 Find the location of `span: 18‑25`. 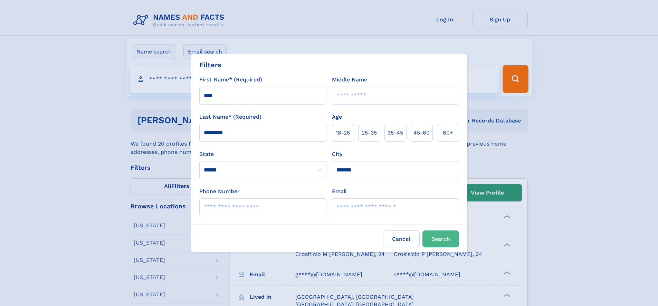

span: 18‑25 is located at coordinates (342, 133).